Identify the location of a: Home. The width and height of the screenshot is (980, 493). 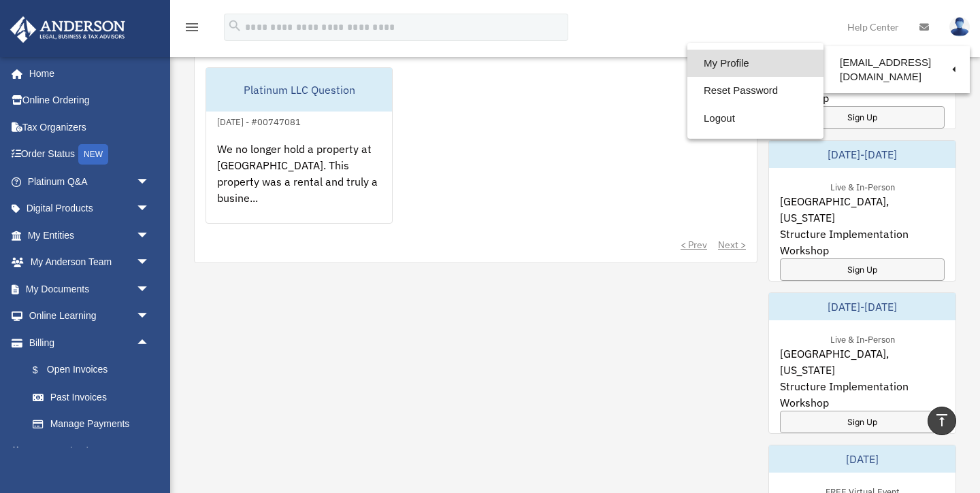
(86, 73).